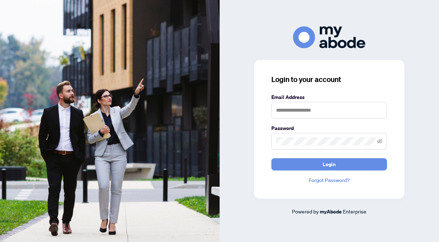 The height and width of the screenshot is (242, 439). Describe the element at coordinates (329, 128) in the screenshot. I see `label: Password` at that location.